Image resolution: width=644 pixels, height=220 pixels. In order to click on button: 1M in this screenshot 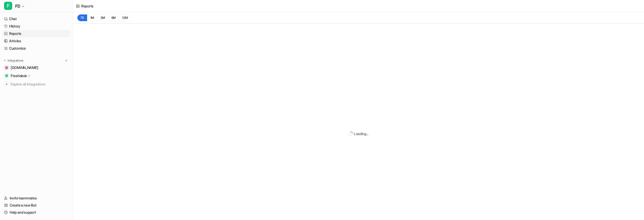, I will do `click(92, 18)`.